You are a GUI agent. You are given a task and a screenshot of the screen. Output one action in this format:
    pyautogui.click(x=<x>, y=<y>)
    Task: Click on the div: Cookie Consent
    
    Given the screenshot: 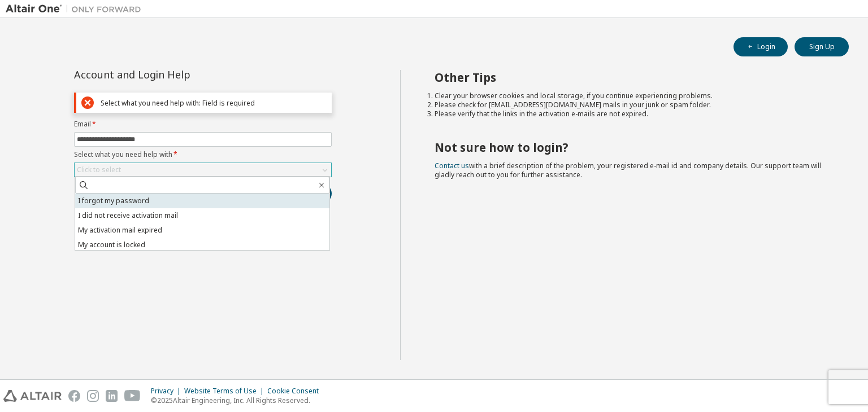 What is the action you would take?
    pyautogui.click(x=296, y=391)
    